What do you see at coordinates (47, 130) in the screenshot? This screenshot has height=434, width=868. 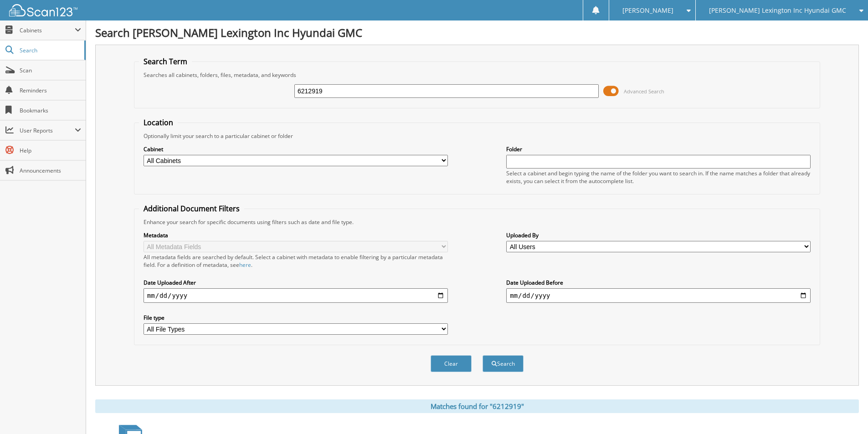 I see `span: User Reports` at bounding box center [47, 130].